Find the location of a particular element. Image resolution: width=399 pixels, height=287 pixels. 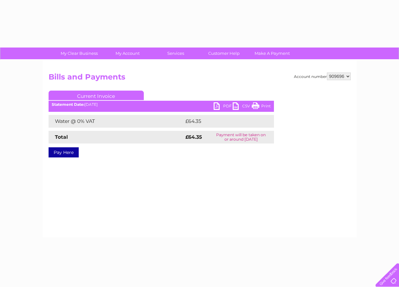

strong: Total is located at coordinates (61, 137).